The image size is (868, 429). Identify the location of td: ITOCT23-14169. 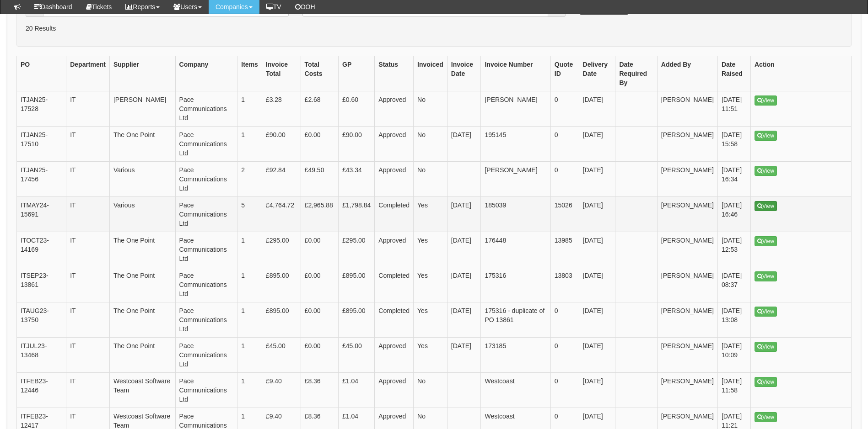
(42, 249).